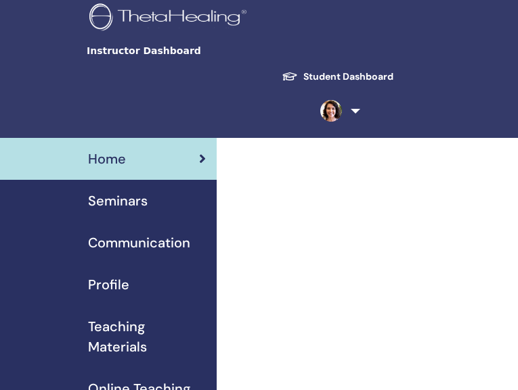 This screenshot has width=518, height=390. I want to click on button: Toggle navigation, so click(395, 51).